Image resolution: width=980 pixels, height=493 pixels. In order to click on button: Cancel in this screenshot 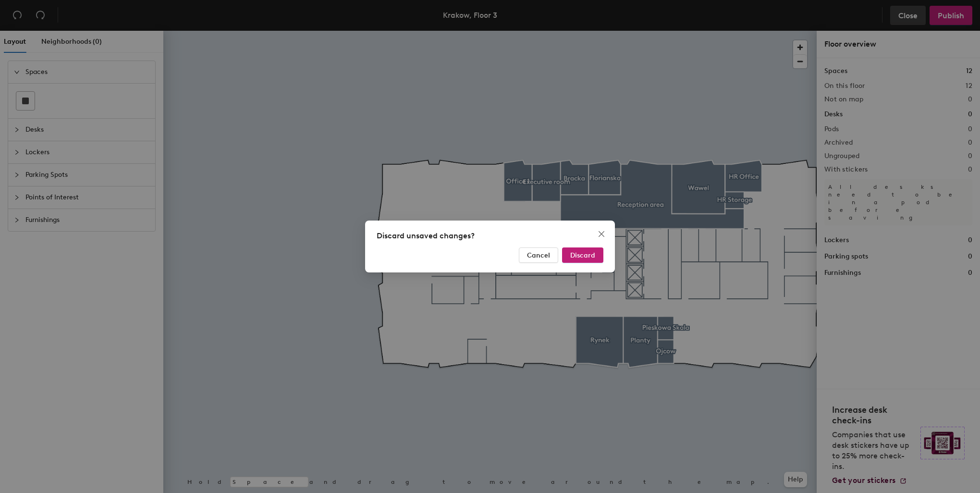, I will do `click(538, 255)`.